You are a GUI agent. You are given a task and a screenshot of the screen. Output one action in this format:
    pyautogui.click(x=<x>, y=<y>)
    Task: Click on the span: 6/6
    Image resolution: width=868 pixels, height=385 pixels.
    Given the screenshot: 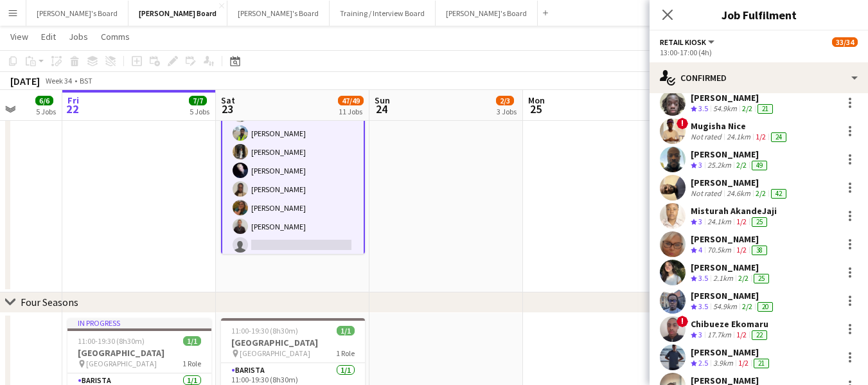 What is the action you would take?
    pyautogui.click(x=44, y=100)
    